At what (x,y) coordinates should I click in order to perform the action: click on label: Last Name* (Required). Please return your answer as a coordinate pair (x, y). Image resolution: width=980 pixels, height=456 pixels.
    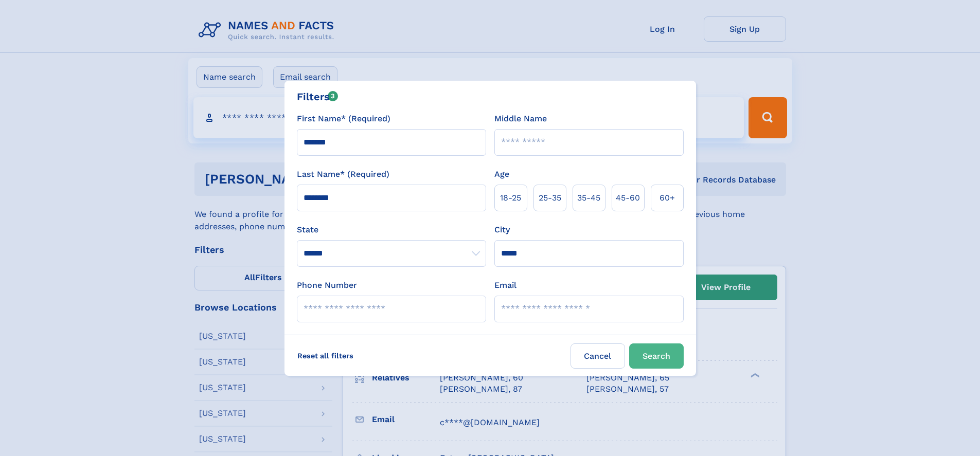
    Looking at the image, I should click on (343, 174).